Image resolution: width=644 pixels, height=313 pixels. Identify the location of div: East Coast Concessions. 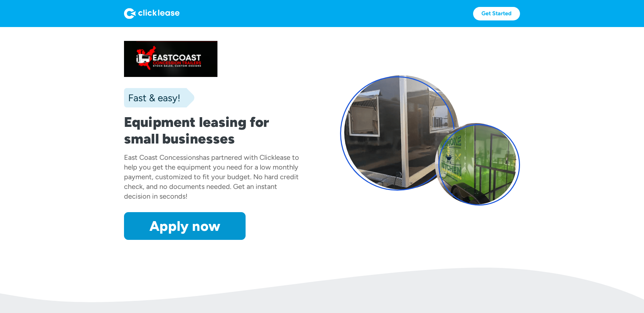
(162, 158).